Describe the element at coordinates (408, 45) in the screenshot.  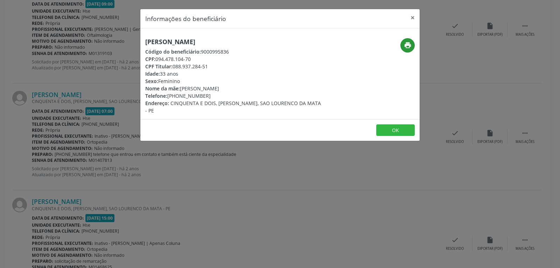
I see `button: print` at that location.